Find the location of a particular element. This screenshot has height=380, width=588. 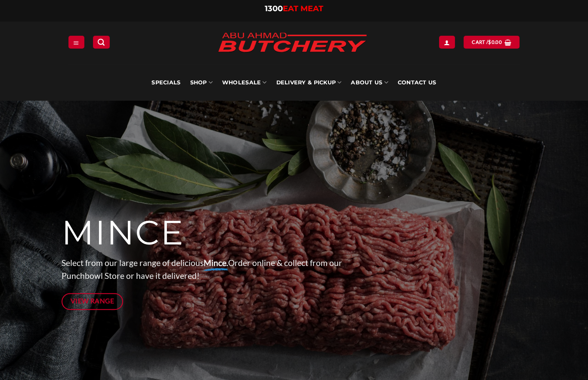

a: Search is located at coordinates (101, 42).